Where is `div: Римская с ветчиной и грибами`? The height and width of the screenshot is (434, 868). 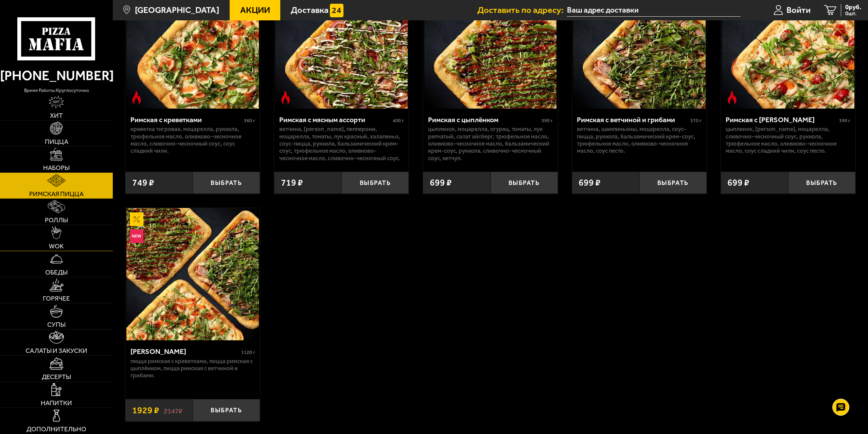
div: Римская с ветчиной и грибами is located at coordinates (633, 120).